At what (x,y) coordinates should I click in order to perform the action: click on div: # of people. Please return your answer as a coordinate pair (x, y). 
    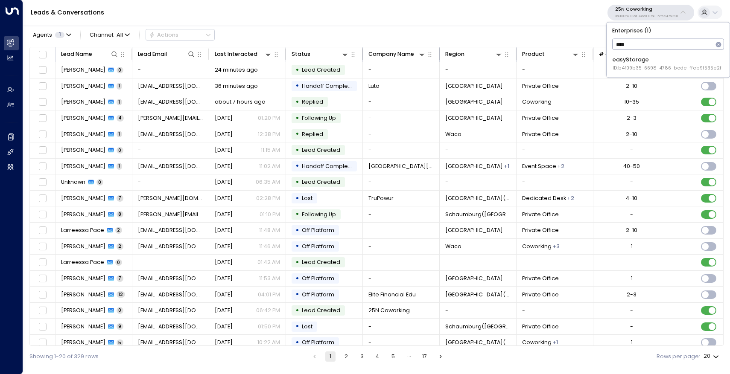
    Looking at the image, I should click on (615, 54).